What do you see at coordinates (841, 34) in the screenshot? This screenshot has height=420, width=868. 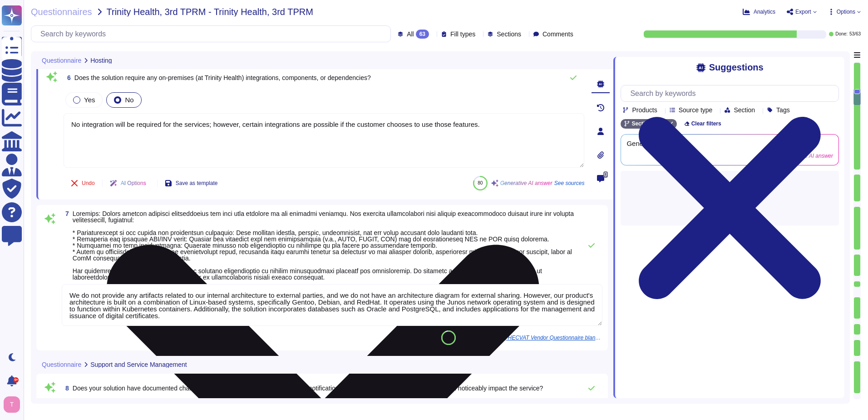 I see `span: Done:` at bounding box center [841, 34].